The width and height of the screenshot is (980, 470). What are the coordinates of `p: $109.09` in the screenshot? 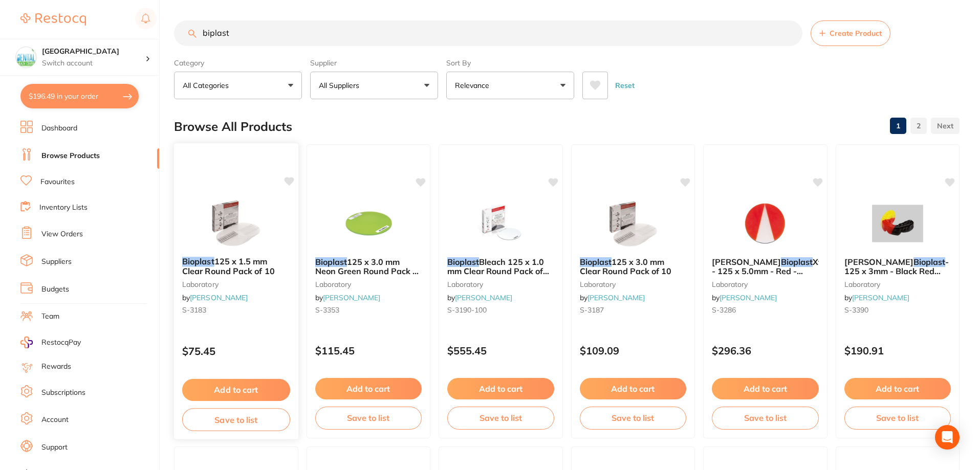 It's located at (633, 350).